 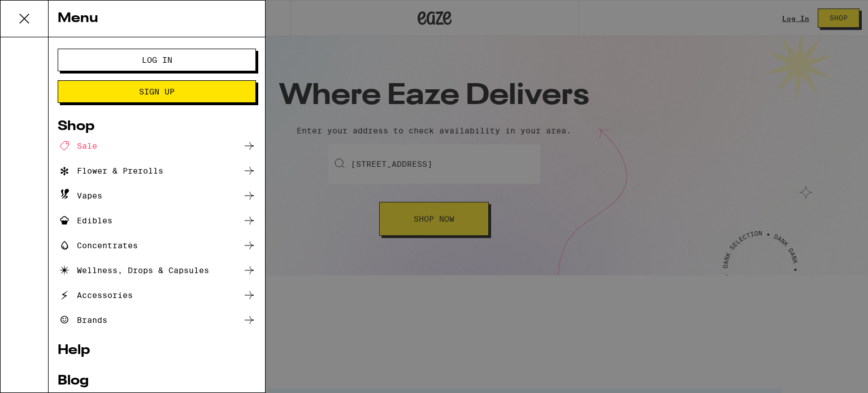 What do you see at coordinates (157, 270) in the screenshot?
I see `a: Wellness, Drops & Capsules` at bounding box center [157, 270].